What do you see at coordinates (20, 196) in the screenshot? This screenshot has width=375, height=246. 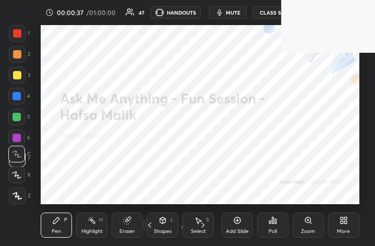 I see `div: Z` at bounding box center [20, 196].